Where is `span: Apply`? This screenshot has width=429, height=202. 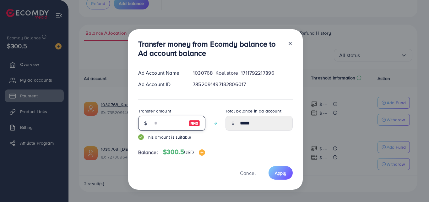 span: Apply is located at coordinates (281, 173).